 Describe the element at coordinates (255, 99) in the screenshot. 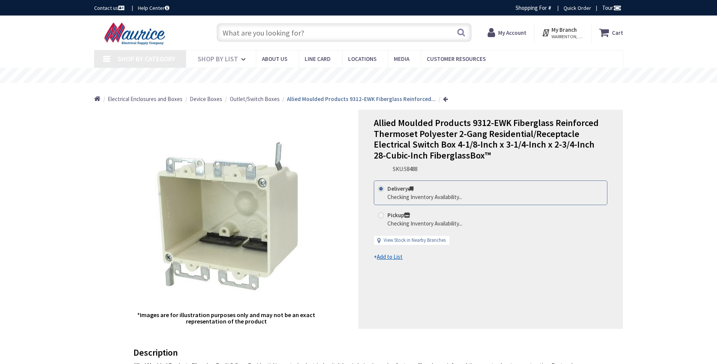

I see `span: Outlet/Switch Boxes` at that location.